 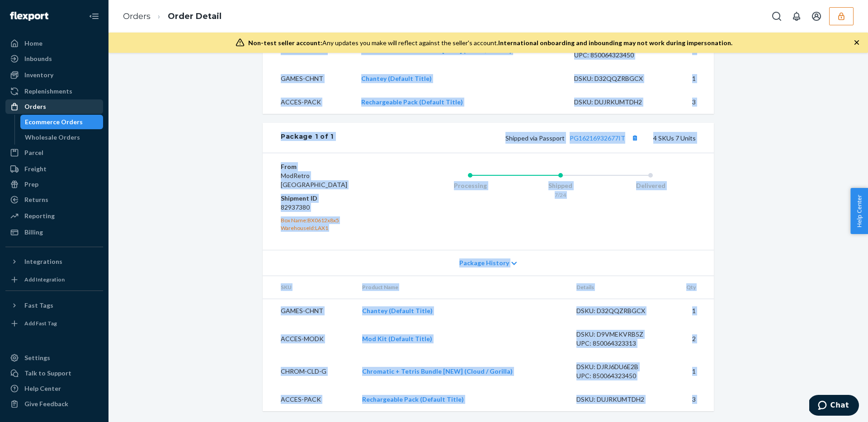 What do you see at coordinates (41, 323) in the screenshot?
I see `div: Add Fast Tag` at bounding box center [41, 323].